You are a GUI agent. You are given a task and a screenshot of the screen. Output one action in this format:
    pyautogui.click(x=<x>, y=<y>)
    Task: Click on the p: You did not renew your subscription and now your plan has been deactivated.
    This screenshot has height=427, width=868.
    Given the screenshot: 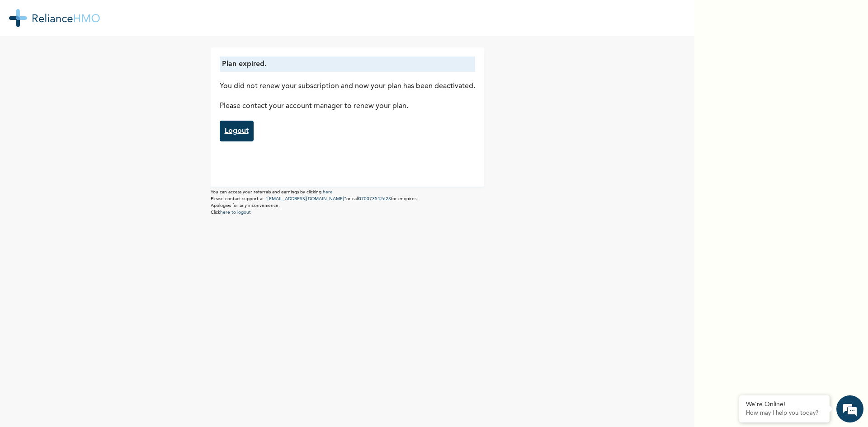 What is the action you would take?
    pyautogui.click(x=347, y=86)
    